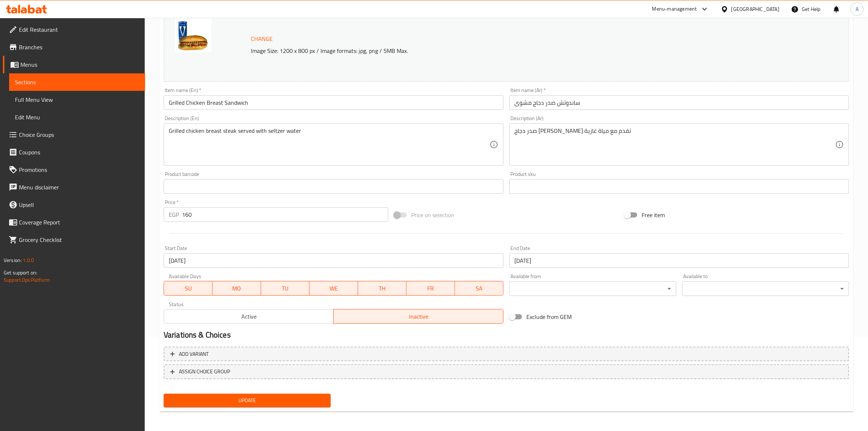  I want to click on input: Please enter price, so click(285, 214).